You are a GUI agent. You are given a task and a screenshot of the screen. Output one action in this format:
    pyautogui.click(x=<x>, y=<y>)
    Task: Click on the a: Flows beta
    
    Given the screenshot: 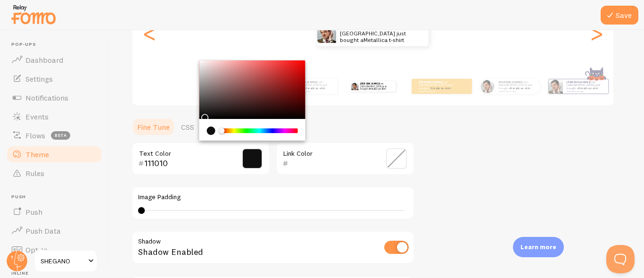 What is the action you would take?
    pyautogui.click(x=54, y=136)
    